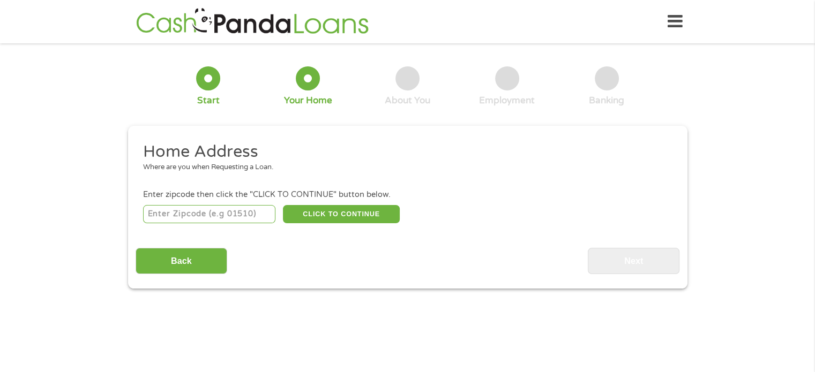 Image resolution: width=815 pixels, height=372 pixels. Describe the element at coordinates (308, 101) in the screenshot. I see `div: Your Home` at that location.